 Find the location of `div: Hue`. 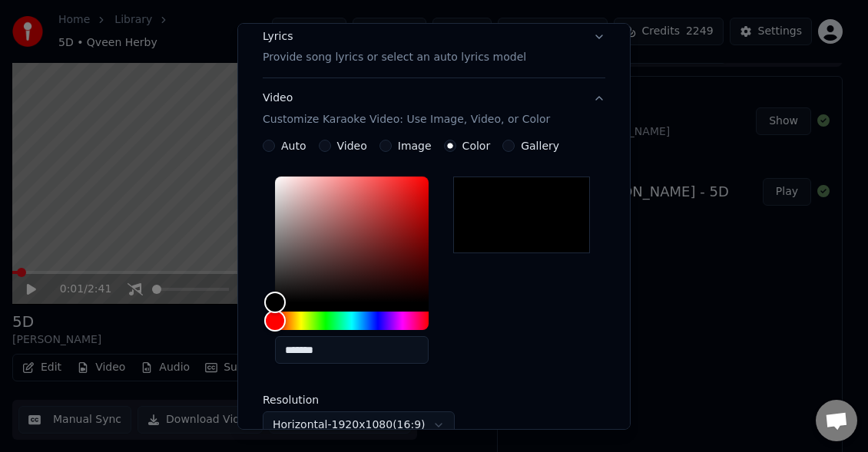

div: Hue is located at coordinates (351, 321).